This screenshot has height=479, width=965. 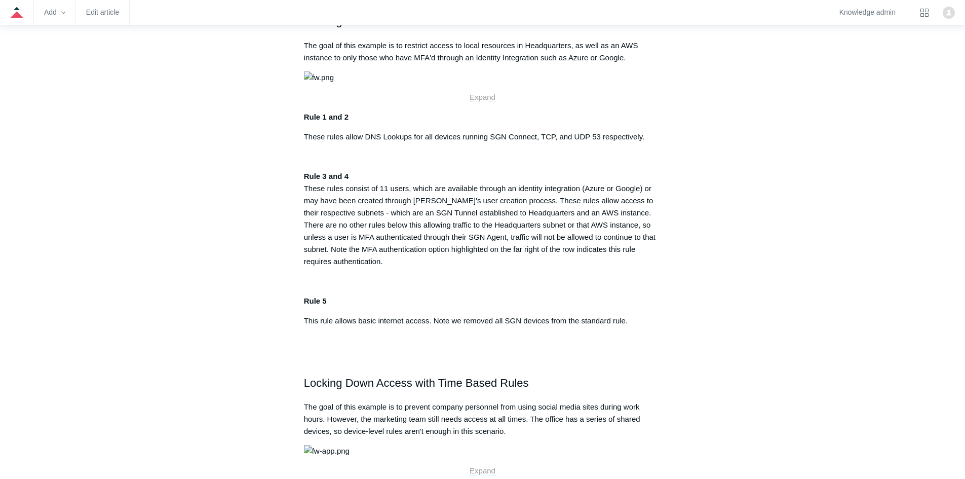 I want to click on strong: Rule 1 and 2, so click(x=326, y=116).